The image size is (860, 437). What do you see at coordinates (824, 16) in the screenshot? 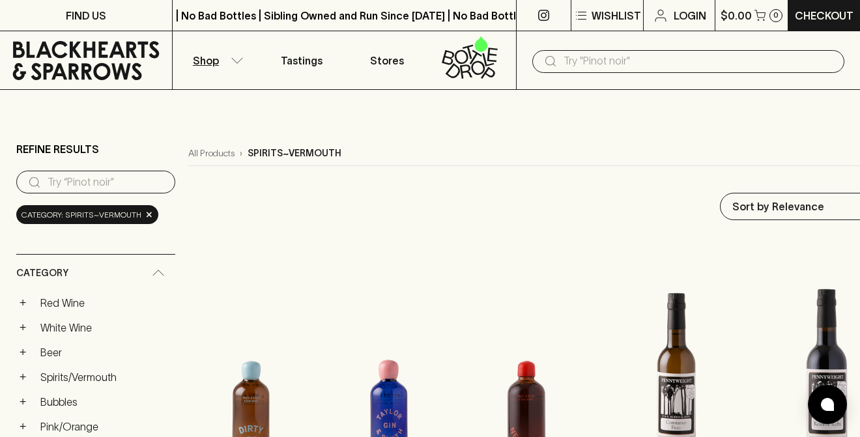
I see `p: Checkout` at bounding box center [824, 16].